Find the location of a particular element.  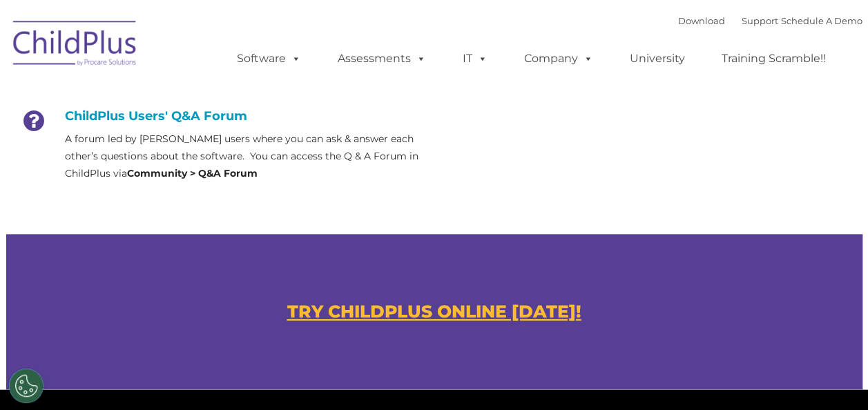

a: Assessments is located at coordinates (382, 58).